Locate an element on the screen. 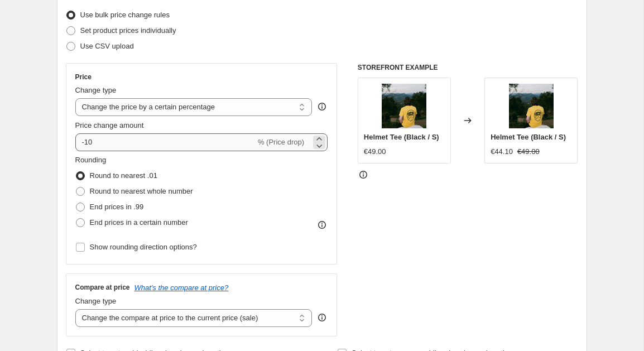  span: Set product prices individually is located at coordinates (128, 30).